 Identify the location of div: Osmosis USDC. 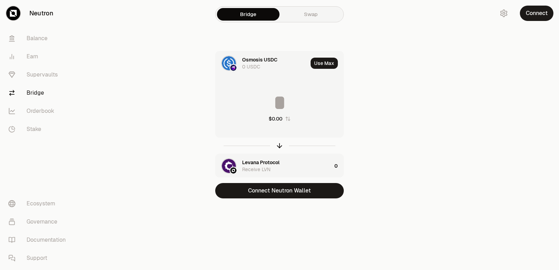
(260, 60).